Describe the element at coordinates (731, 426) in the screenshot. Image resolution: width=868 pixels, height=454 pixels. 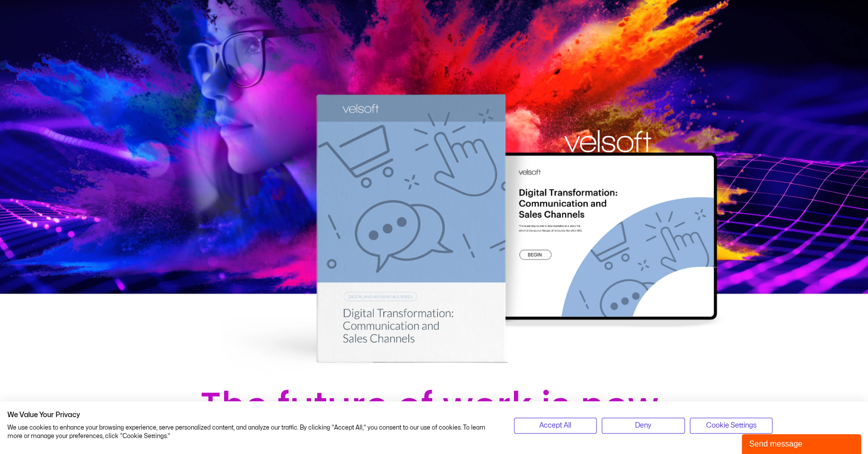
I see `button: Adjust cookie preferences` at that location.